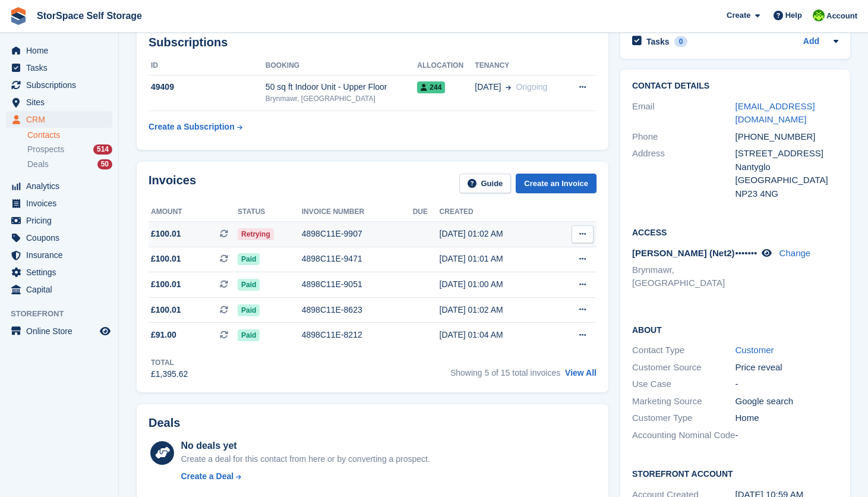 The height and width of the screenshot is (497, 868). What do you see at coordinates (207, 476) in the screenshot?
I see `div: Create a Deal` at bounding box center [207, 476].